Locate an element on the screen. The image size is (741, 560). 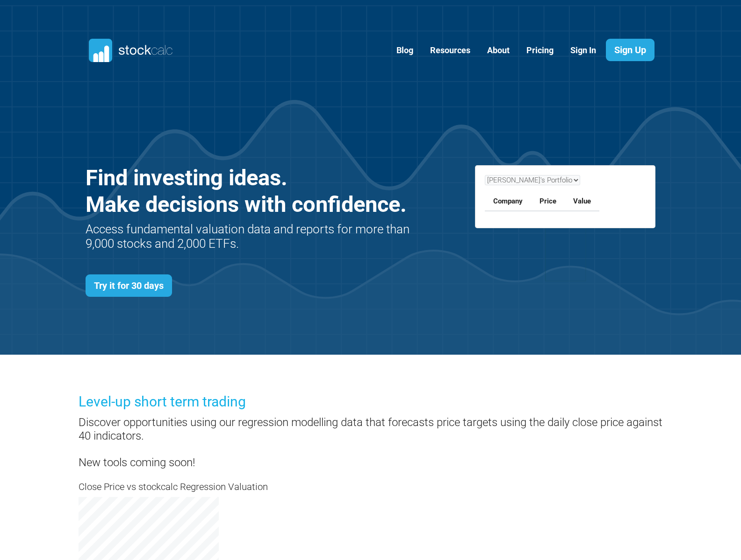
h1: Find investing ideas. Make decisions with confidence. is located at coordinates (249, 191).